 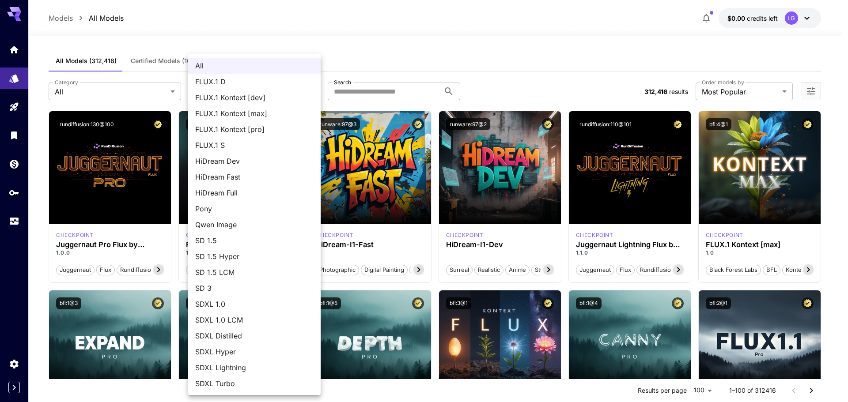 What do you see at coordinates (254, 129) in the screenshot?
I see `span: FLUX.1 Kontext [pro]` at bounding box center [254, 129].